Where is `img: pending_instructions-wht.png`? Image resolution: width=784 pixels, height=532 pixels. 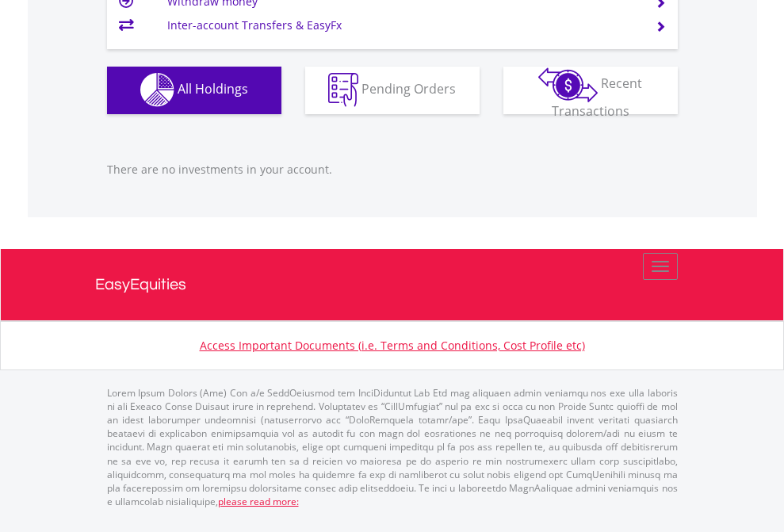
img: pending_instructions-wht.png is located at coordinates (343, 89).